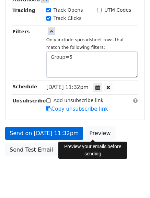 Image resolution: width=150 pixels, height=198 pixels. Describe the element at coordinates (85, 44) in the screenshot. I see `small: Only include spreadsheet rows that match the following filters:` at that location.